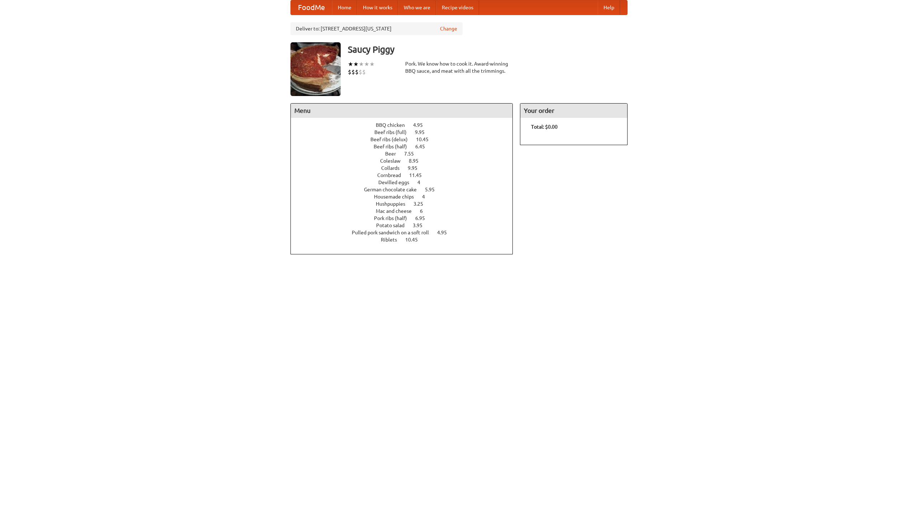 The image size is (918, 507). I want to click on span: 6.45, so click(424, 147).